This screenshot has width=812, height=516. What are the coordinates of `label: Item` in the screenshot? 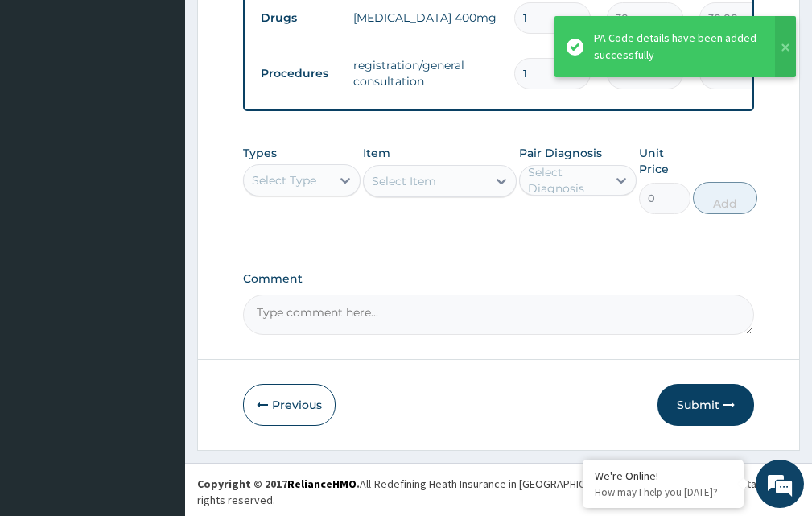 It's located at (376, 153).